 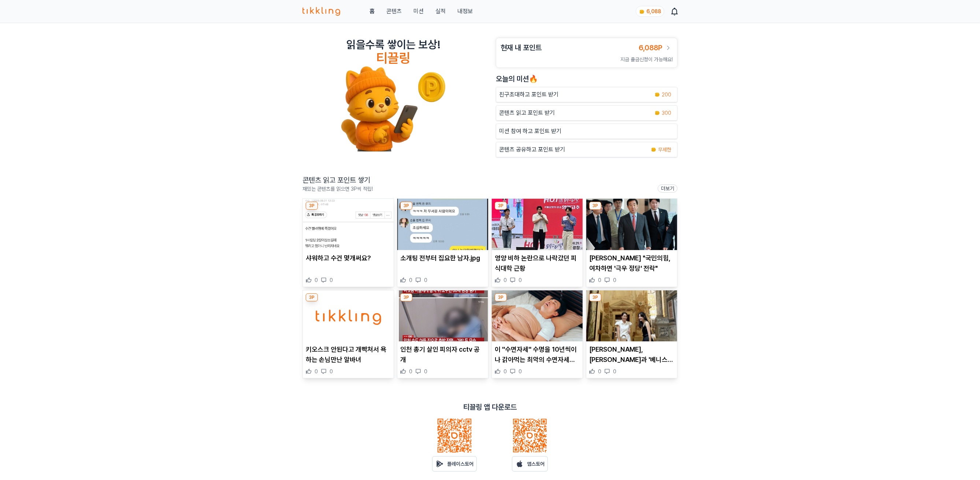 I want to click on img: 이 ''수면자세'' 수명을 10년씩이나 갉아먹는 최악의 수면자세입니다., so click(x=538, y=316).